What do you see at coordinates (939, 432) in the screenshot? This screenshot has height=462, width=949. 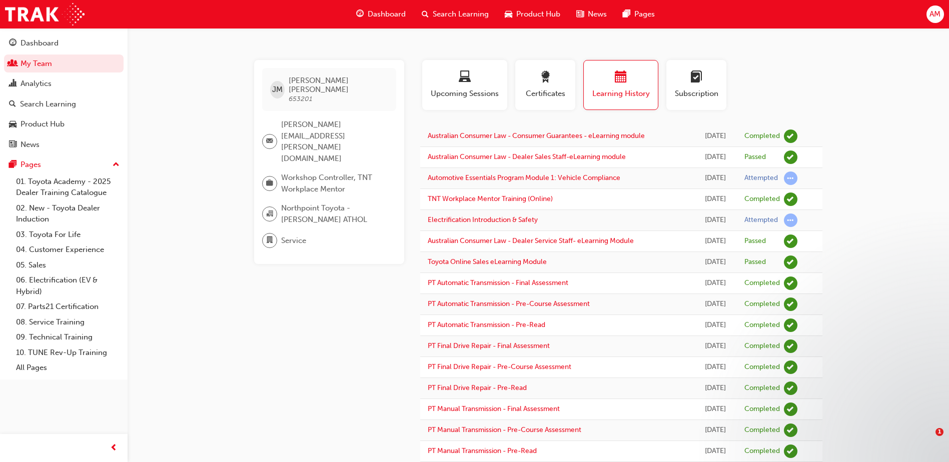 I see `span: 1` at bounding box center [939, 432].